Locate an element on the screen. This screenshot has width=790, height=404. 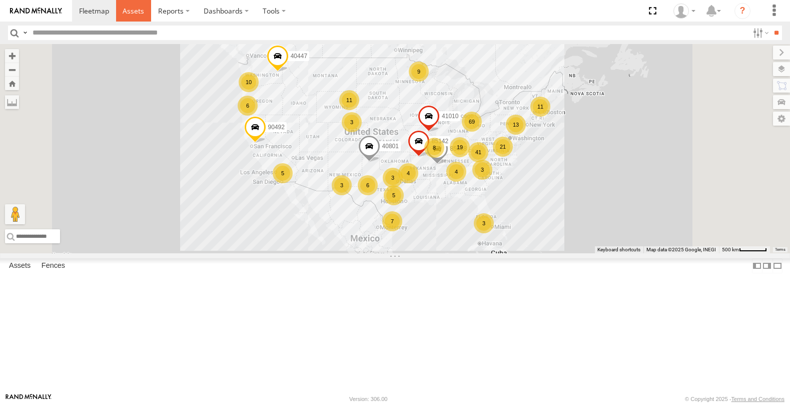
div: 8 is located at coordinates (434, 148).